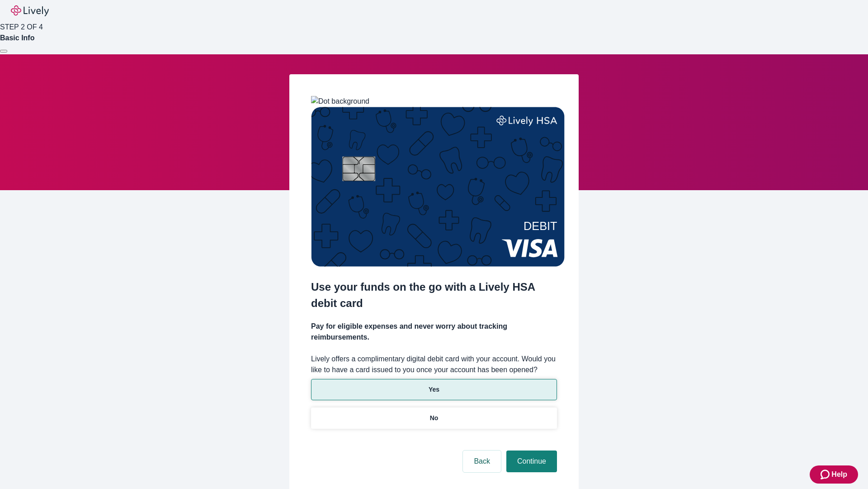 Image resolution: width=868 pixels, height=489 pixels. Describe the element at coordinates (434, 364) in the screenshot. I see `label: Lively offers a complimentary digital debit card with your account. Would you like to have a card...` at that location.